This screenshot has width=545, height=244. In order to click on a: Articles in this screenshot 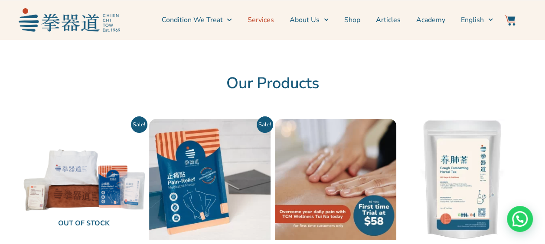, I will do `click(388, 20)`.